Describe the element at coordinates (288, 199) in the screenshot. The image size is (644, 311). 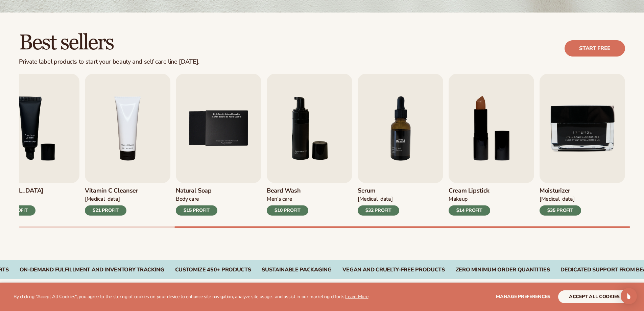
I see `div: Men’s Care` at that location.